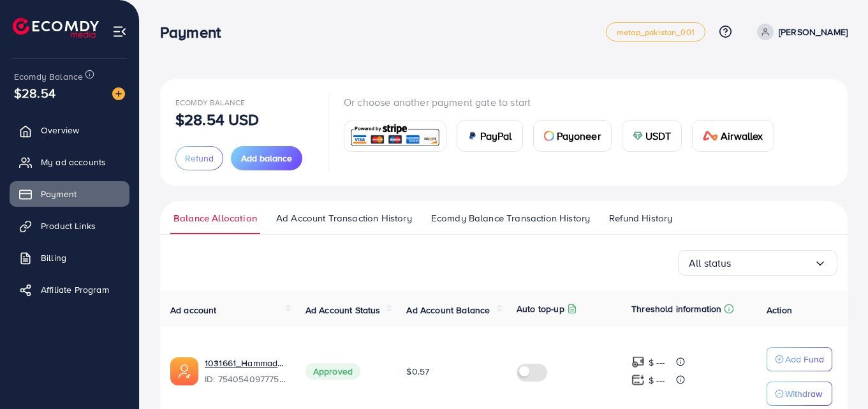 The image size is (868, 409). What do you see at coordinates (741, 136) in the screenshot?
I see `span: Airwallex` at bounding box center [741, 136].